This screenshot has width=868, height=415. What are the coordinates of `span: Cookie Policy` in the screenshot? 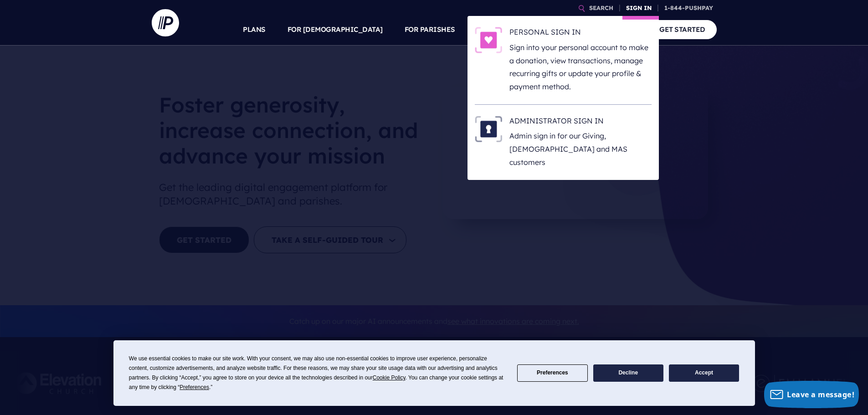 It's located at (389, 378).